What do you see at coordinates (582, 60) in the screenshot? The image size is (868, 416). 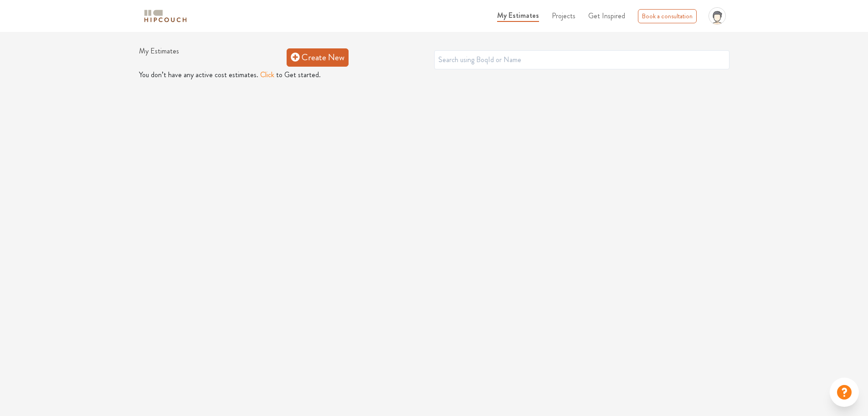 I see `input: Search using BoqId or Name` at bounding box center [582, 60].